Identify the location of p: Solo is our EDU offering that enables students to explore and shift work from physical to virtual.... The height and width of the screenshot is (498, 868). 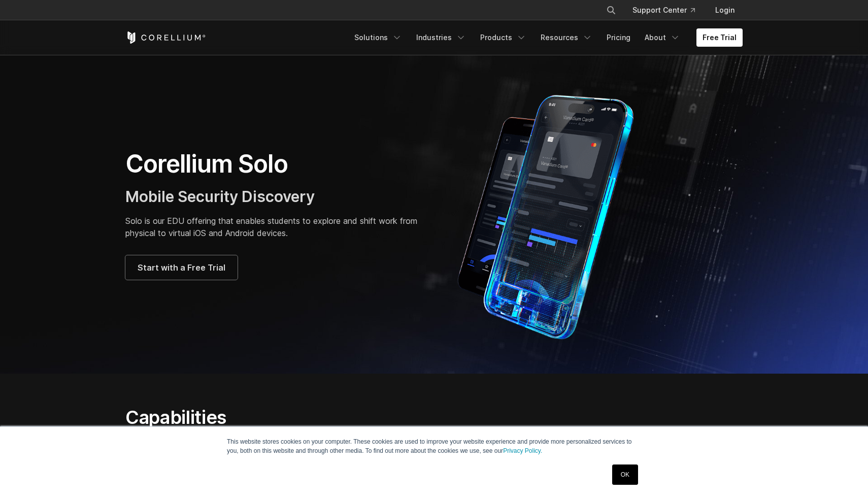
(275, 227).